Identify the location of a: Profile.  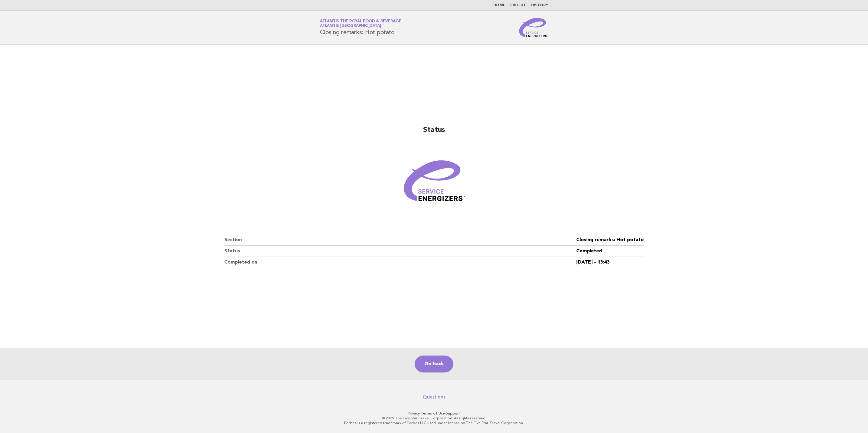
(518, 6).